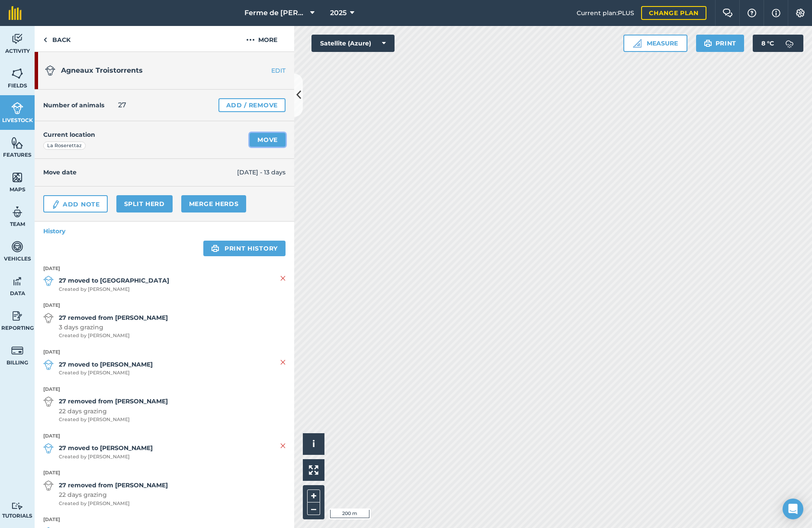  Describe the element at coordinates (15, 13) in the screenshot. I see `img: fieldmargin Logo` at that location.